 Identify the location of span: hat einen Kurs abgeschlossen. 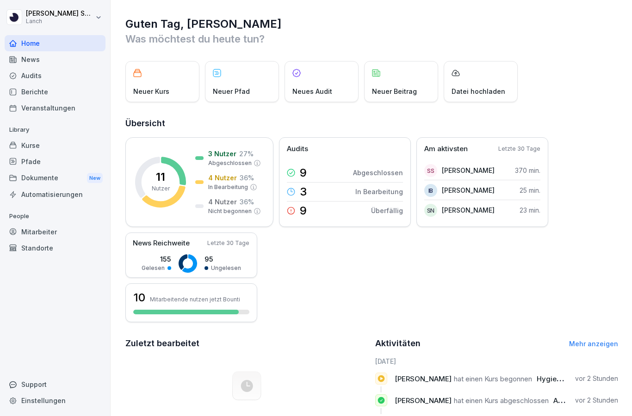
(501, 401).